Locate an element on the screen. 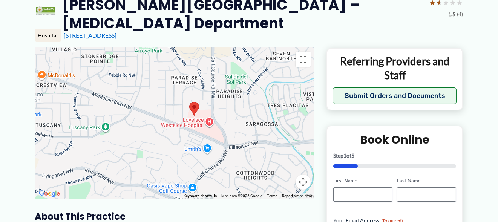 The height and width of the screenshot is (222, 498). label: Last Name is located at coordinates (426, 180).